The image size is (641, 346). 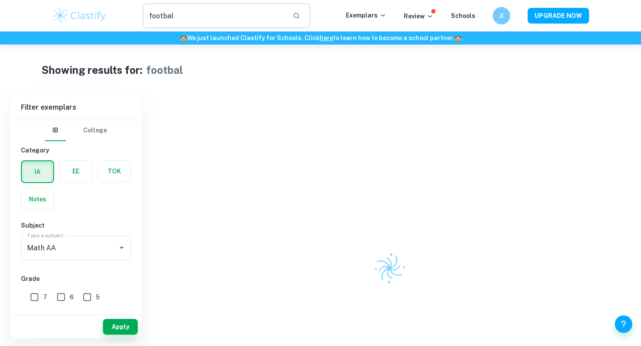 I want to click on button: IA, so click(x=38, y=171).